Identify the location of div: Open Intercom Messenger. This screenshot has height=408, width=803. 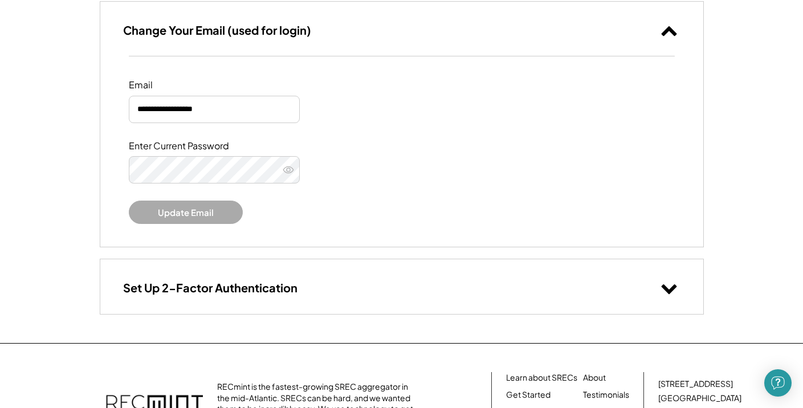
(778, 383).